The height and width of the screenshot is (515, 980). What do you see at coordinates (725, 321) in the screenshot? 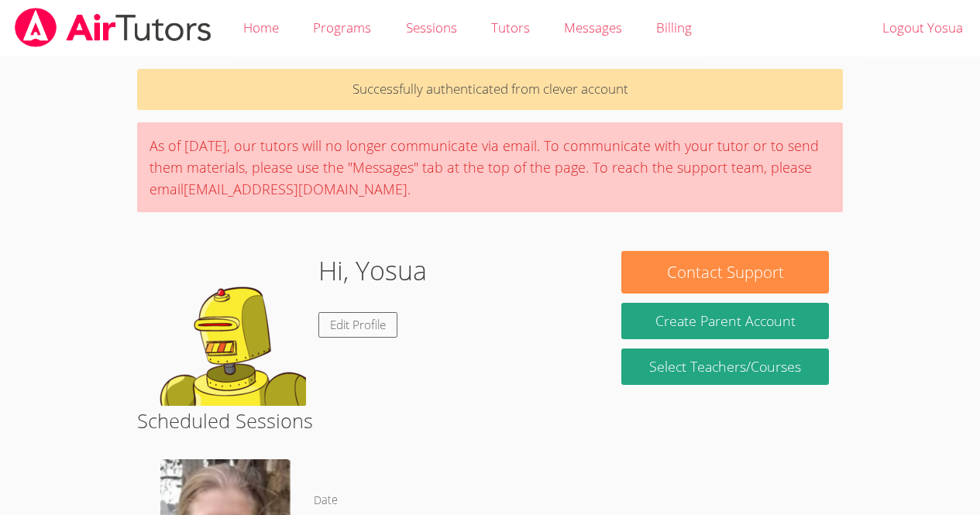
I see `button: Create Parent Account` at bounding box center [725, 321].